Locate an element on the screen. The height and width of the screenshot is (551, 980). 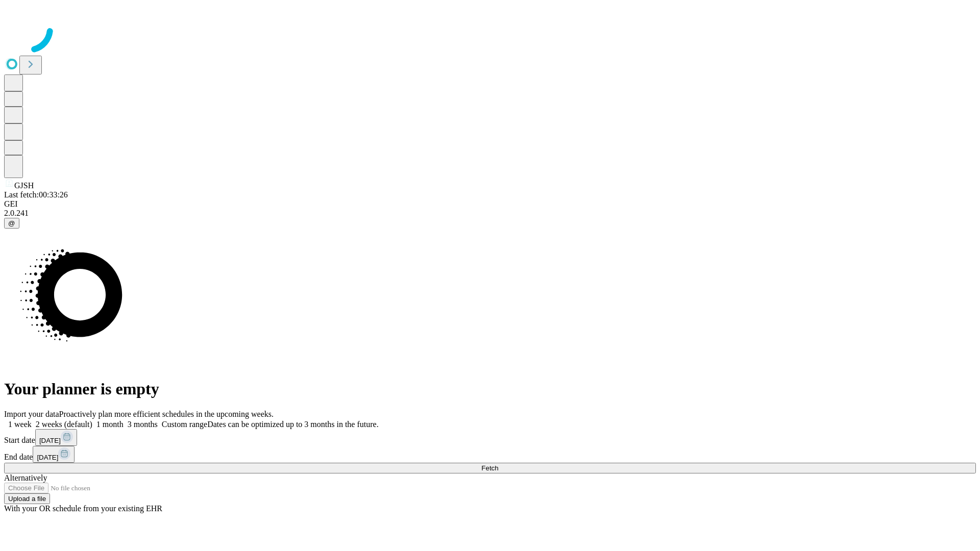
div: Start date is located at coordinates (490, 437).